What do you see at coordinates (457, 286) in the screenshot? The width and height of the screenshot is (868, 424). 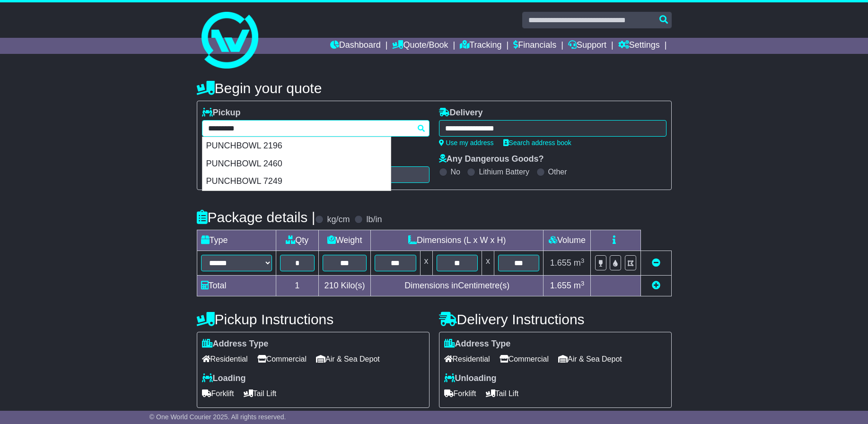 I see `td: Dimensions in Centimetre(s)` at bounding box center [457, 286].